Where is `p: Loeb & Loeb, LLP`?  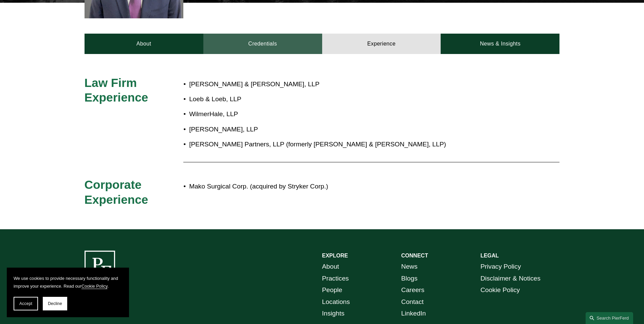 p: Loeb & Loeb, LLP is located at coordinates (344, 99).